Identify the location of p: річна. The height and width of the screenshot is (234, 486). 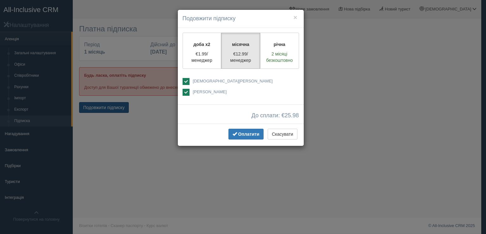
(280, 44).